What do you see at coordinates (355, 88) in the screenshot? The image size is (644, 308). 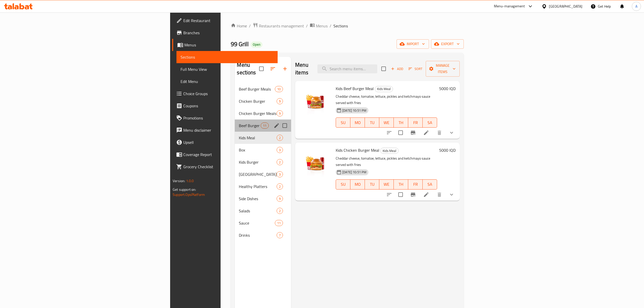 I see `span: Kids Beef Burger Meal` at bounding box center [355, 88].